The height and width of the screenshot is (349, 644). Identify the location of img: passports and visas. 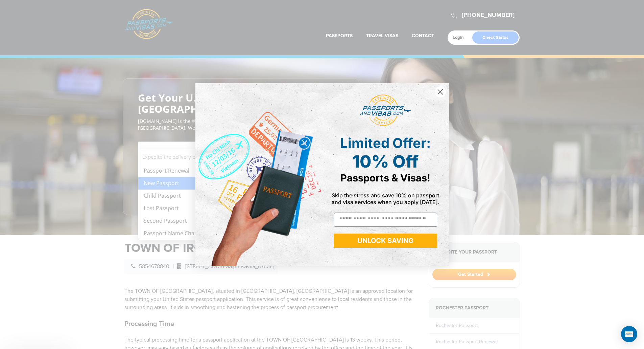
(385, 110).